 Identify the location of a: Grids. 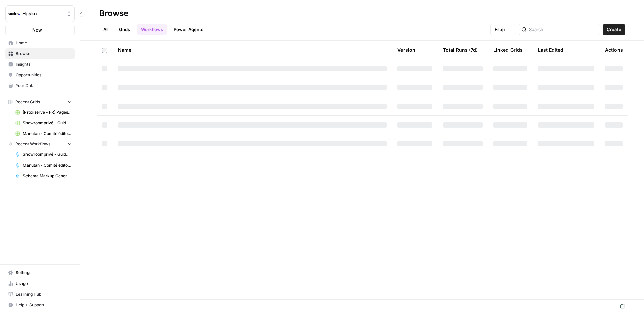
(125, 30).